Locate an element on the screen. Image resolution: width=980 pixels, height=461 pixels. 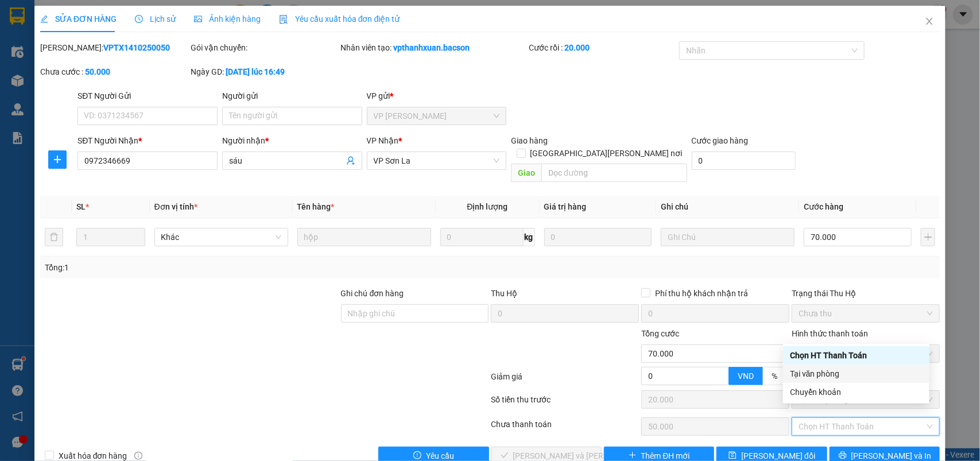
div: Trạng thái Thu Hộ is located at coordinates (866, 294).